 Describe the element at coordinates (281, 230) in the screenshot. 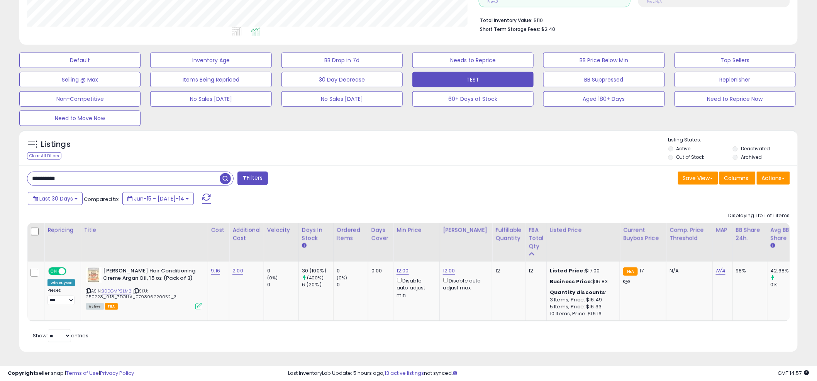

I see `div: Velocity` at that location.